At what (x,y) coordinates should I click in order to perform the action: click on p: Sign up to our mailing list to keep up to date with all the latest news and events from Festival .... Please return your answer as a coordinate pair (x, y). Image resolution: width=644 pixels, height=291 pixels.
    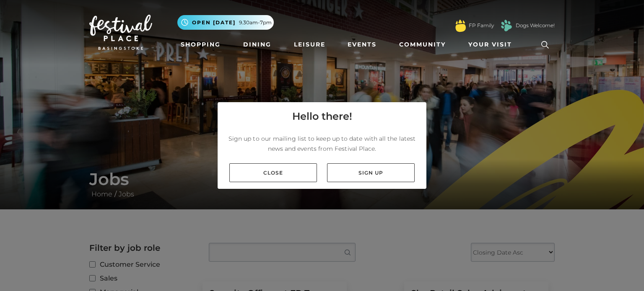
    Looking at the image, I should click on (322, 143).